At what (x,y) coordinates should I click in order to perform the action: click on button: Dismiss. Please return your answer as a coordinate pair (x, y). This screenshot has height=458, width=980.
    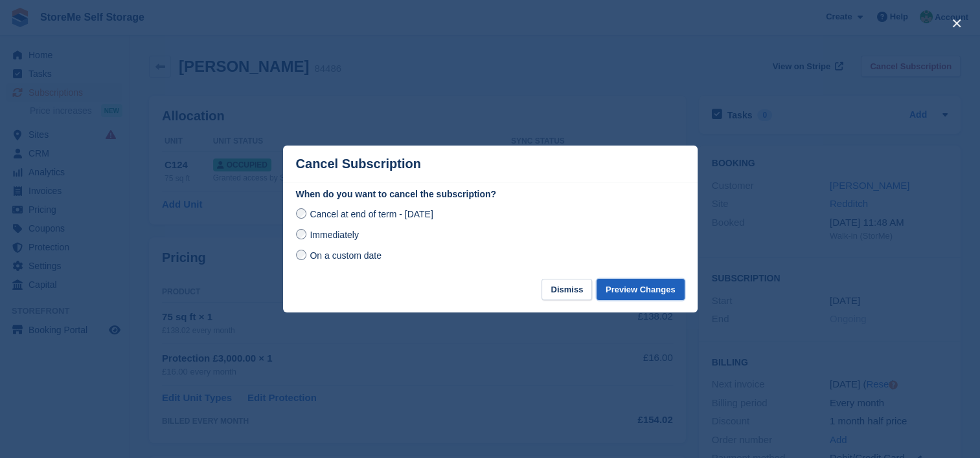
    Looking at the image, I should click on (567, 289).